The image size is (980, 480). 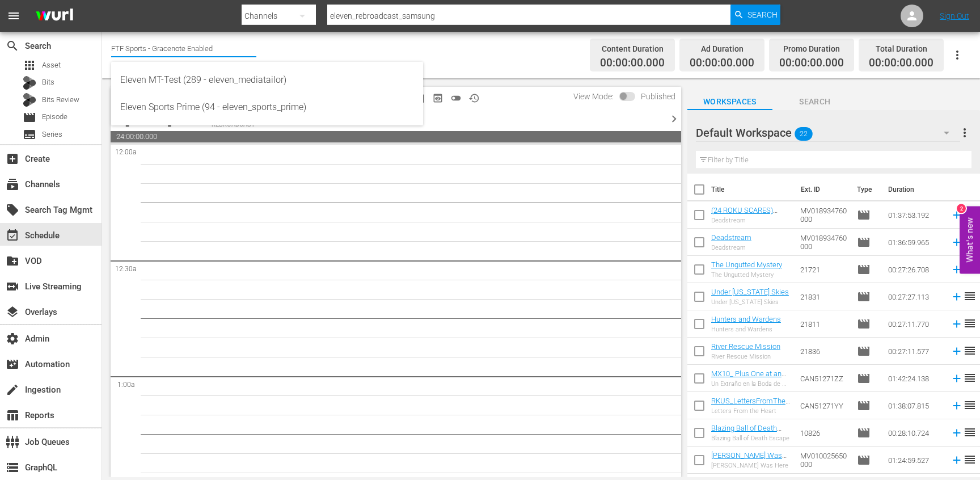 What do you see at coordinates (61, 100) in the screenshot?
I see `span: Bits Review` at bounding box center [61, 100].